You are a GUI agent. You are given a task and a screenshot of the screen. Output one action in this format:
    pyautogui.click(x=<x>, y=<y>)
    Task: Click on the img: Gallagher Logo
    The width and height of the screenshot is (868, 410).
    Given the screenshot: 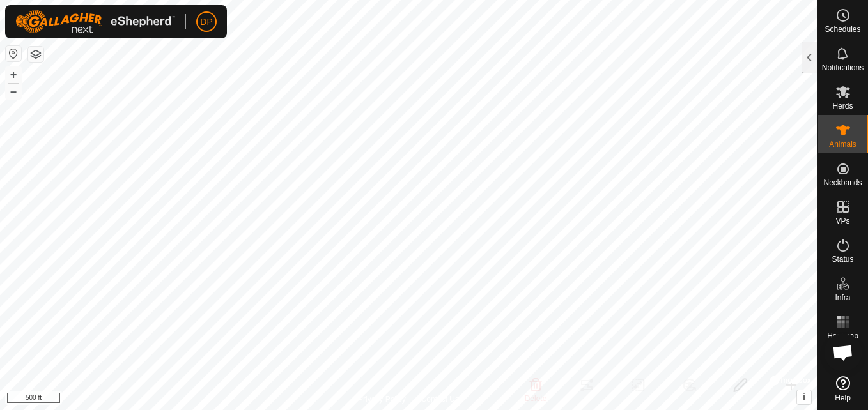 What is the action you would take?
    pyautogui.click(x=95, y=22)
    